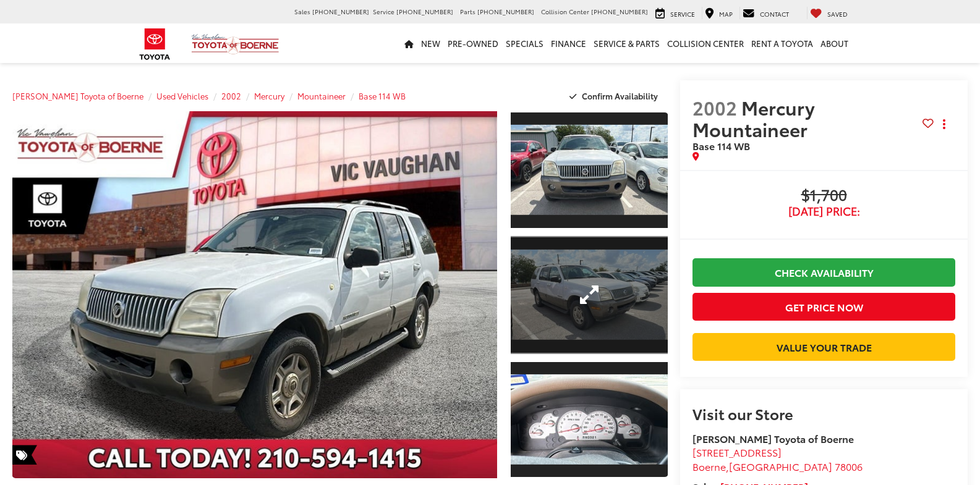  Describe the element at coordinates (382, 96) in the screenshot. I see `a: Base 114 WB` at that location.